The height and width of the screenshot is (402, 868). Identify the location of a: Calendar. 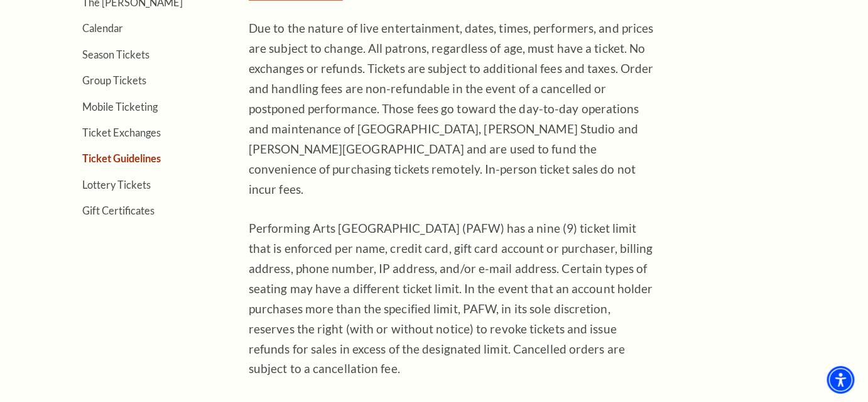
(102, 28).